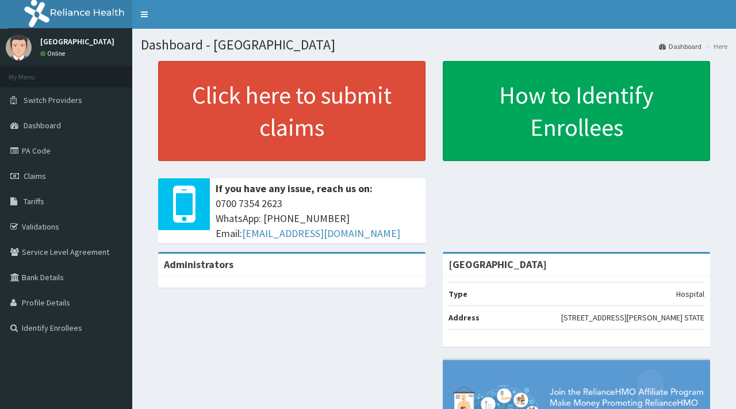 Image resolution: width=736 pixels, height=409 pixels. I want to click on a: How to Identify Enrollees, so click(576, 111).